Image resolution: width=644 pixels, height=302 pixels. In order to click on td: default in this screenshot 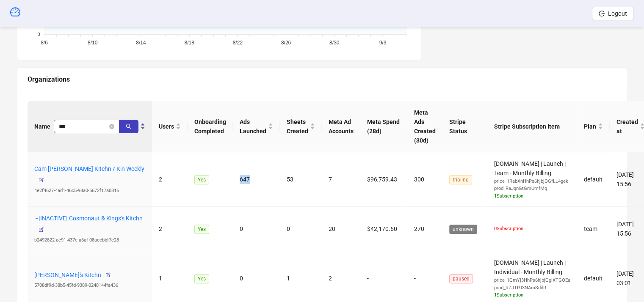, I will do `click(593, 180)`.